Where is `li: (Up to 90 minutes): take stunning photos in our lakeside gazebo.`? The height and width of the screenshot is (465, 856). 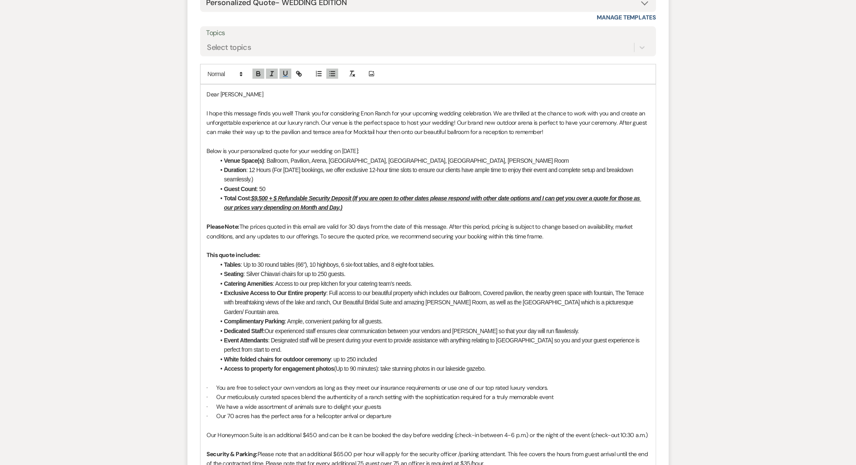 li: (Up to 90 minutes): take stunning photos in our lakeside gazebo. is located at coordinates (432, 368).